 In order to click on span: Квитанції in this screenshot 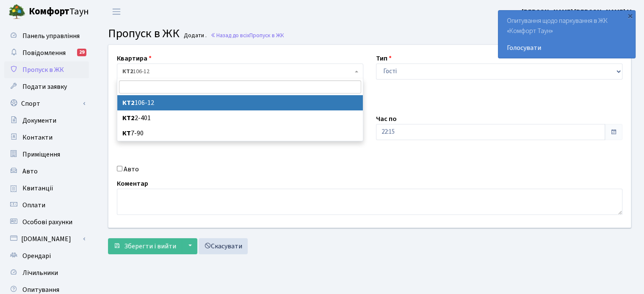, I will do `click(38, 188)`.